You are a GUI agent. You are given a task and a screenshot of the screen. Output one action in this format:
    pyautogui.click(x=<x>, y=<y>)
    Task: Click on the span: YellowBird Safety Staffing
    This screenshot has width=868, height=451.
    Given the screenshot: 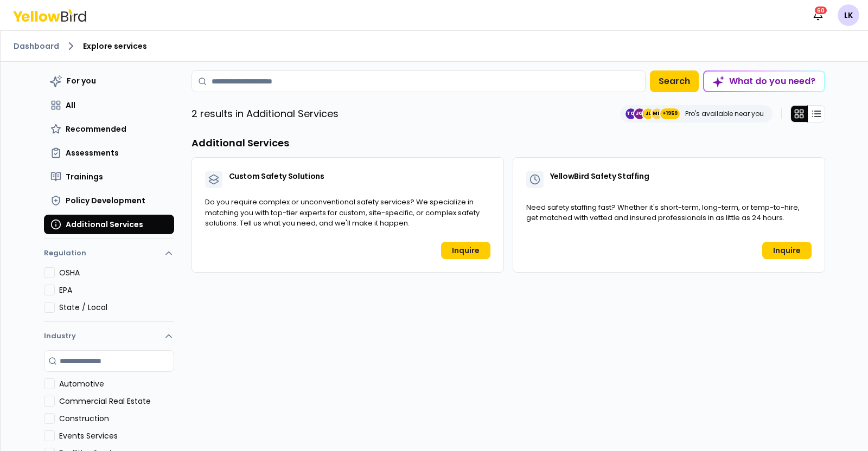 What is the action you would take?
    pyautogui.click(x=600, y=176)
    